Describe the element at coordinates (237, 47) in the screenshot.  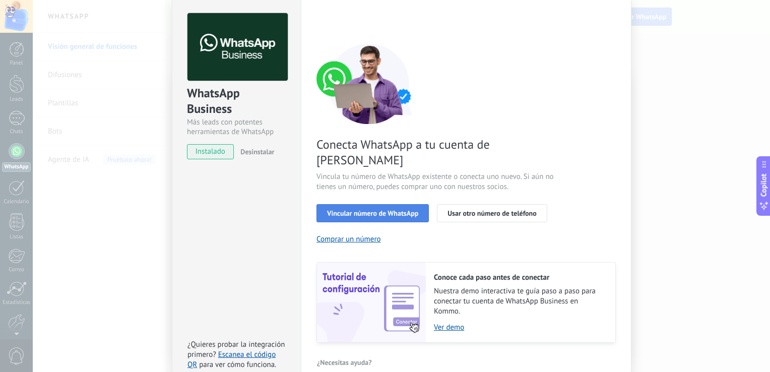
I see `img: logo_main.png` at that location.